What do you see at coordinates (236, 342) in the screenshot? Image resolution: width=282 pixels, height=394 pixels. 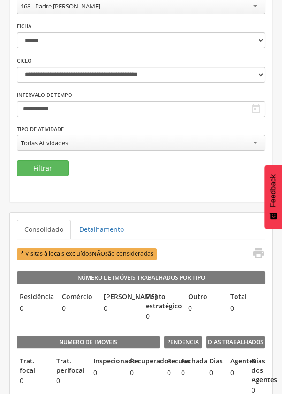 I see `legend: Dias Trabalhados` at bounding box center [236, 342].